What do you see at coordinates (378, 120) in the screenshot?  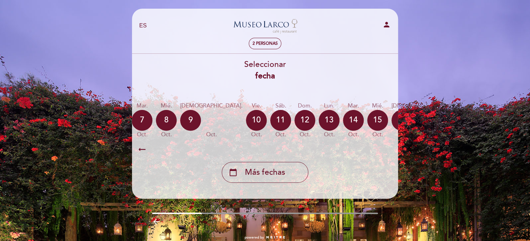 I see `div: 15` at bounding box center [378, 120].